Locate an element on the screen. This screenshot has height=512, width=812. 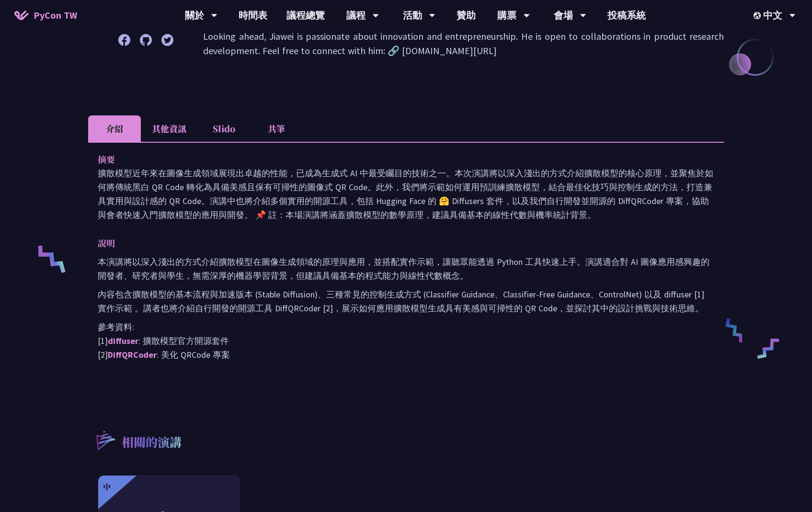
p: 擴散模型近年來在圖像生成領域展現出卓越的性能，已成為生成式 AI 中最受矚目的技術之一。本次演講將以深入淺出的方式介紹擴散模型的核心原理，並聚焦於如何將傳統黑白 QR Code 轉化為具備美感且... is located at coordinates (406, 194).